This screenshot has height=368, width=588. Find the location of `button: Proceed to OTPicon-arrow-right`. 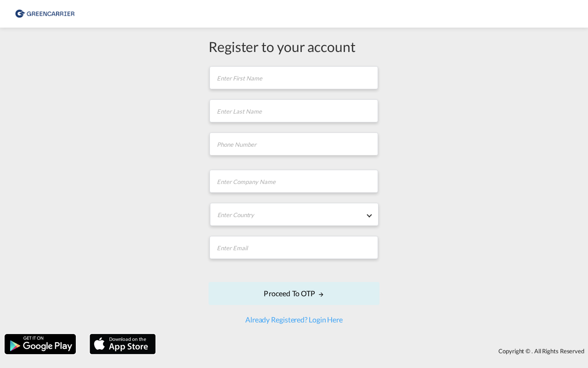

button: Proceed to OTPicon-arrow-right is located at coordinates (294, 294).